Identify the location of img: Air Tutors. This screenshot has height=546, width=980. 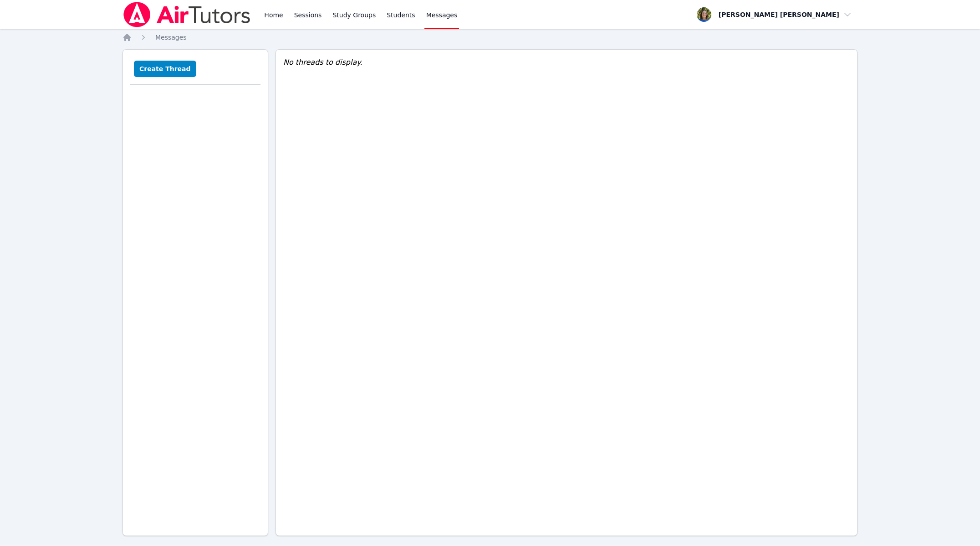
(187, 15).